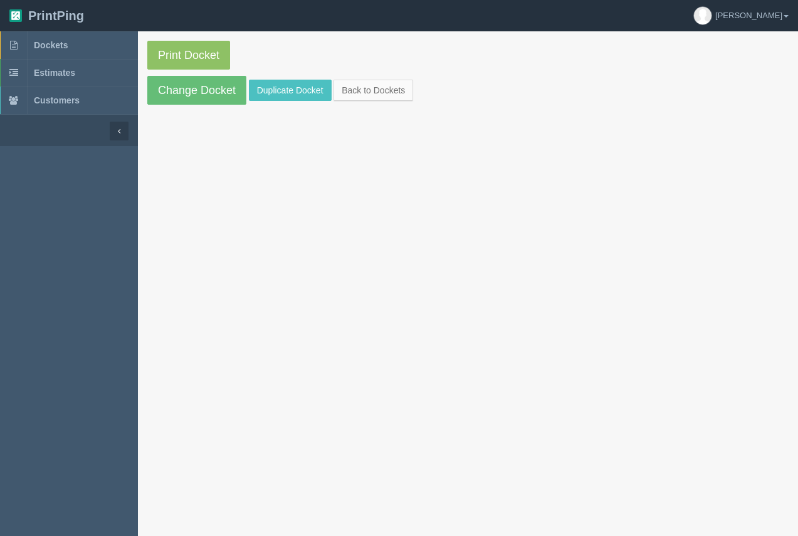 The width and height of the screenshot is (798, 536). What do you see at coordinates (290, 90) in the screenshot?
I see `a: Duplicate Docket` at bounding box center [290, 90].